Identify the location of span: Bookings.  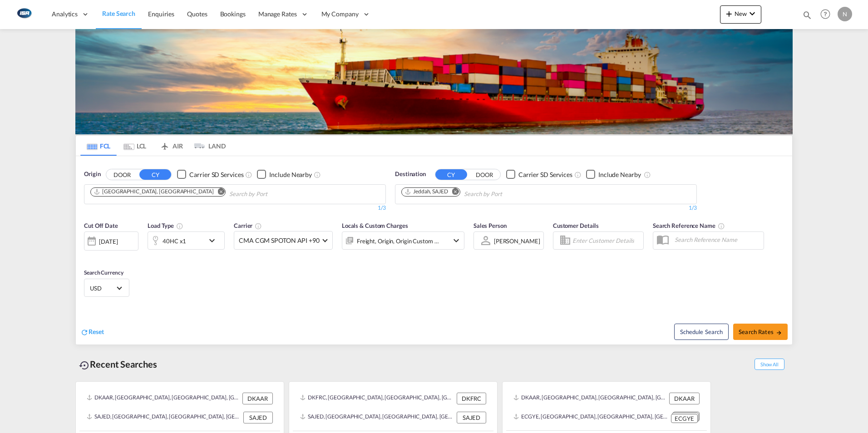
(233, 13).